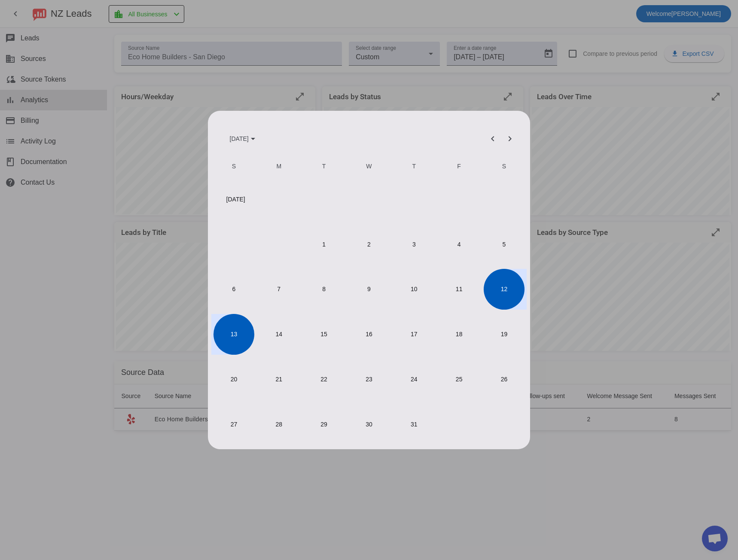 The image size is (738, 560). What do you see at coordinates (278, 334) in the screenshot?
I see `span: 14` at bounding box center [278, 334].